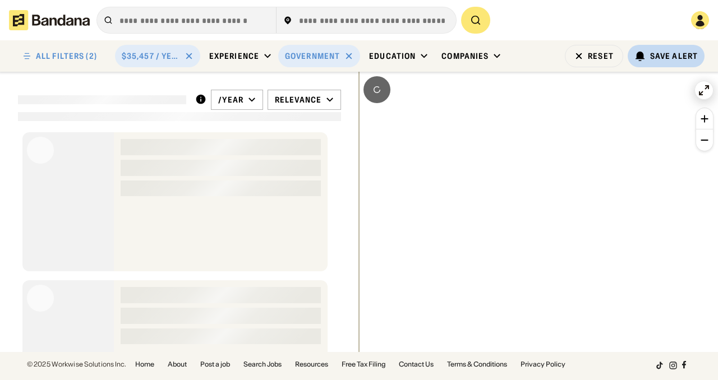 The image size is (718, 380). Describe the element at coordinates (215, 365) in the screenshot. I see `a: Post a job` at that location.